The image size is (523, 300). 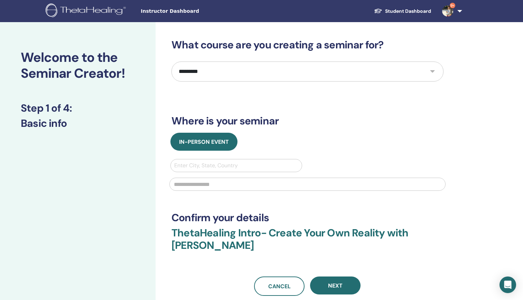 What do you see at coordinates (78, 65) in the screenshot?
I see `h2: Welcome to the Seminar Creator!` at bounding box center [78, 65].